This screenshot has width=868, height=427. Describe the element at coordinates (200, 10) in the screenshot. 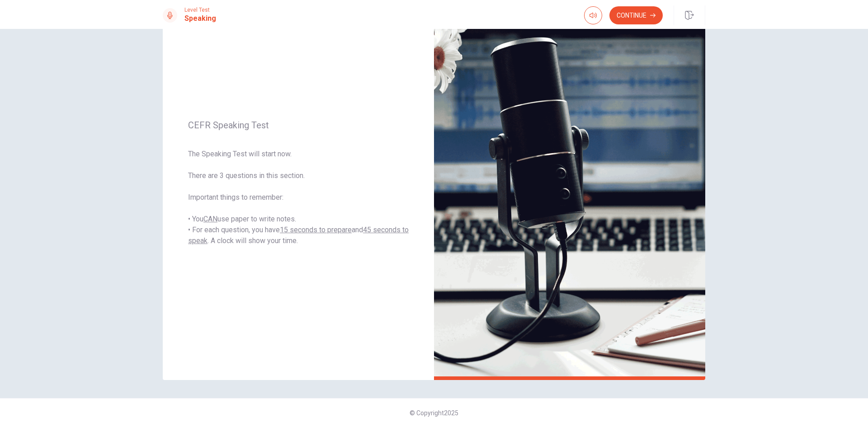

I see `span: Level Test` at that location.